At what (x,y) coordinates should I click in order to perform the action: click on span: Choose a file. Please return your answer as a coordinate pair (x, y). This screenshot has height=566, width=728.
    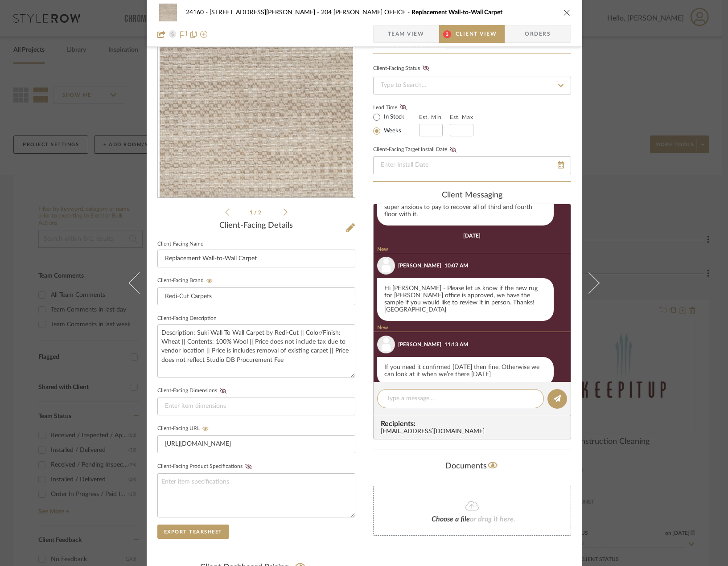
    Looking at the image, I should click on (451, 519).